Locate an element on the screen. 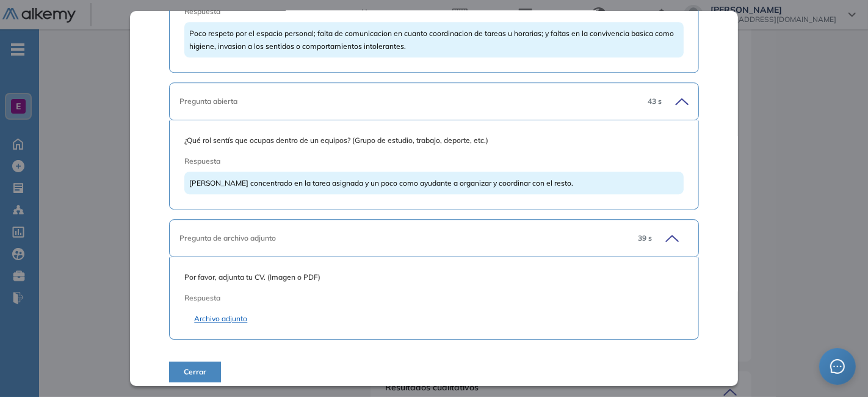 Image resolution: width=868 pixels, height=397 pixels. span: 43 s is located at coordinates (654, 101).